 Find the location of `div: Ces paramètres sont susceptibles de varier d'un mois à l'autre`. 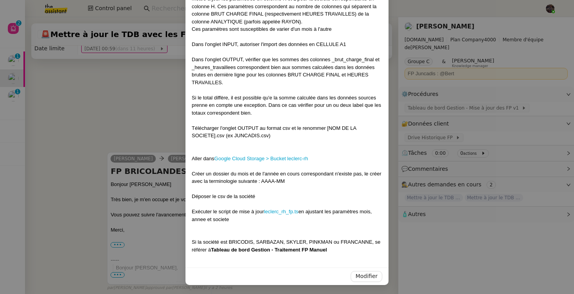

div: Ces paramètres sont susceptibles de varier d'un mois à l'autre is located at coordinates (287, 29).